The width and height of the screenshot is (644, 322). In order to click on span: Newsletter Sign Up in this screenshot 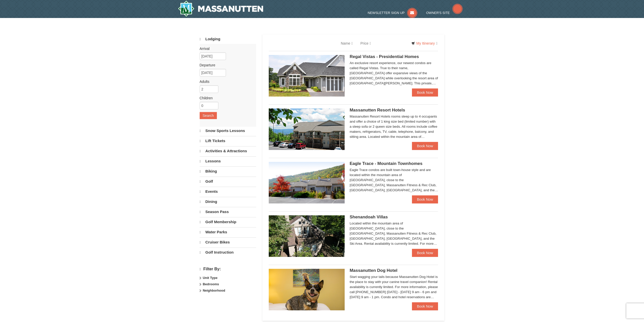, I will do `click(386, 13)`.